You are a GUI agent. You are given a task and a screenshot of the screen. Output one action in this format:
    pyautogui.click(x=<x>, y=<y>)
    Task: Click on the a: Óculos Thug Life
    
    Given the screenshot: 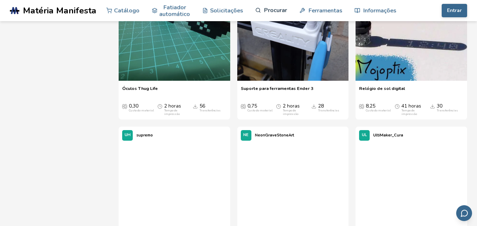 What is the action you would take?
    pyautogui.click(x=140, y=91)
    